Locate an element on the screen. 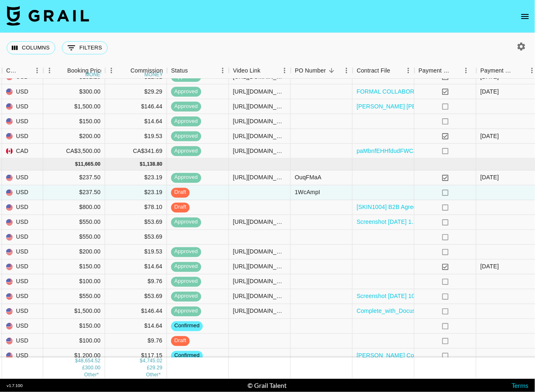 The image size is (535, 392). div: https://www.tiktok.com/@gissseelee/video/7534848490405448974 is located at coordinates (259, 282).